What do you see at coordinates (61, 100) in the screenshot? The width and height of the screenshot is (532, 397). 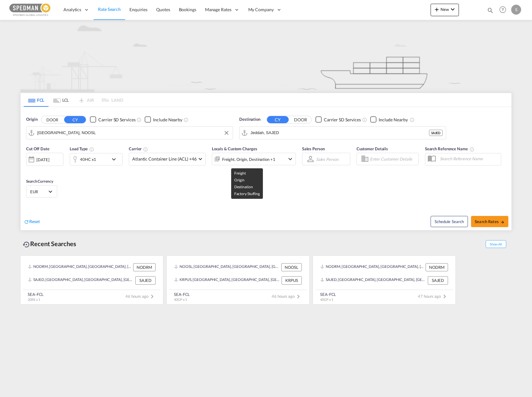 I see `md-tab-item: LCL` at bounding box center [61, 100].